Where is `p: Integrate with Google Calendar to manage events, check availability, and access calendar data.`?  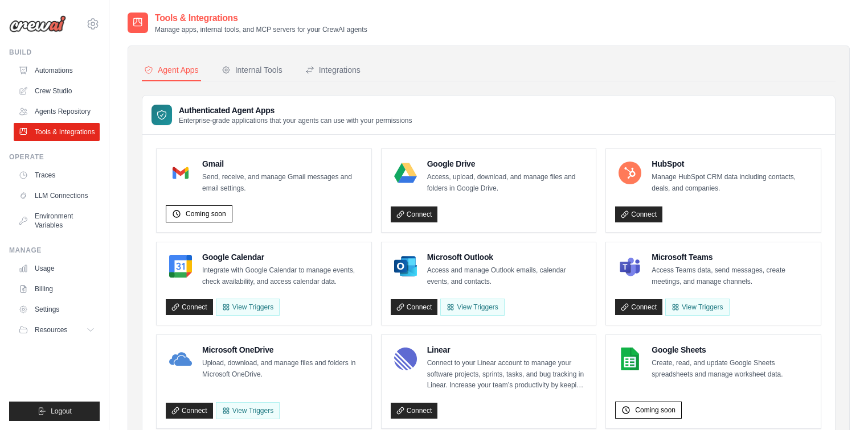 p: Integrate with Google Calendar to manage events, check availability, and access calendar data. is located at coordinates (282, 276).